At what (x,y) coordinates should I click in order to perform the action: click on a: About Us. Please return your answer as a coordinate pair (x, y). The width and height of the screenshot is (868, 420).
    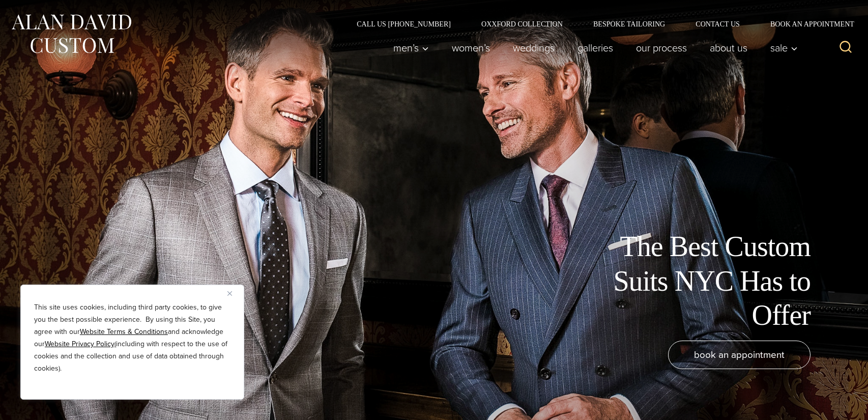
    Looking at the image, I should click on (728, 48).